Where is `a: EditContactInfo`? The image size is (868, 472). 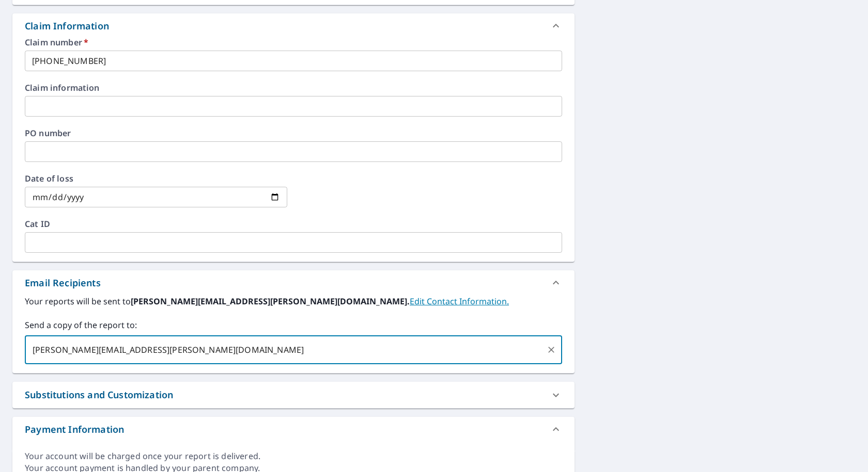 a: EditContactInfo is located at coordinates (459, 301).